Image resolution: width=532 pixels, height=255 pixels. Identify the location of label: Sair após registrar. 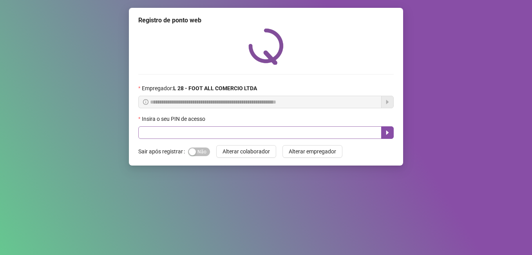
(163, 151).